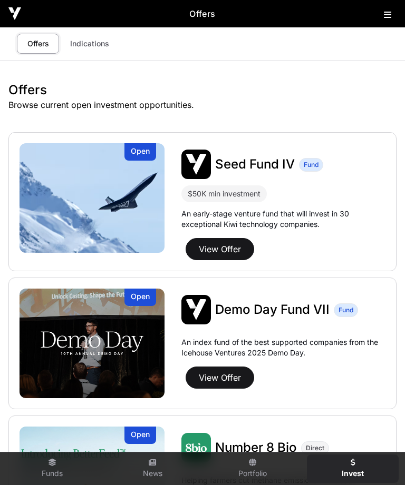 The height and width of the screenshot is (485, 405). I want to click on a: Offers, so click(38, 44).